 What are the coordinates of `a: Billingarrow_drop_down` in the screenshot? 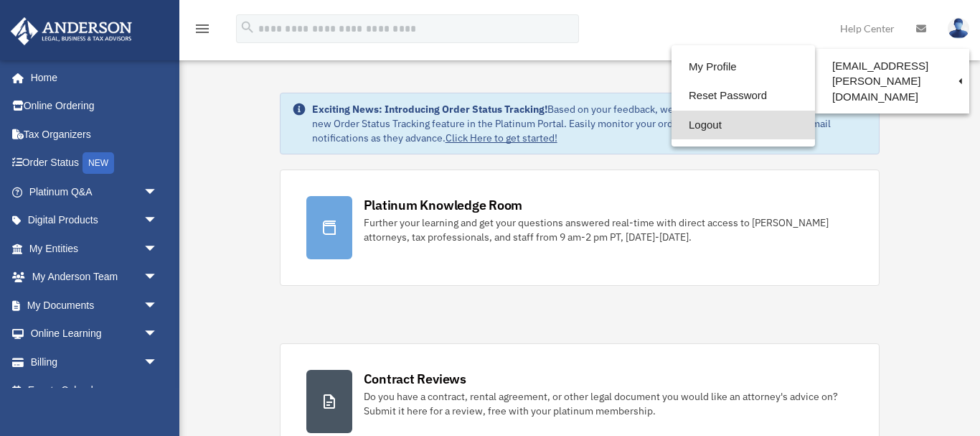 It's located at (95, 362).